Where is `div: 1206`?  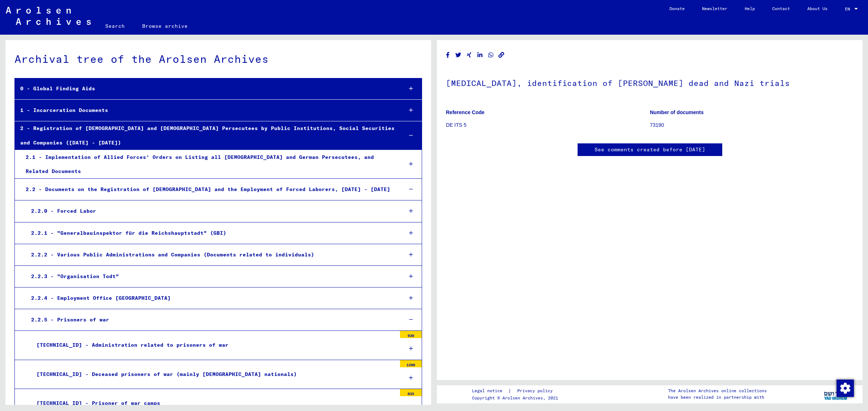 div: 1206 is located at coordinates (411, 364).